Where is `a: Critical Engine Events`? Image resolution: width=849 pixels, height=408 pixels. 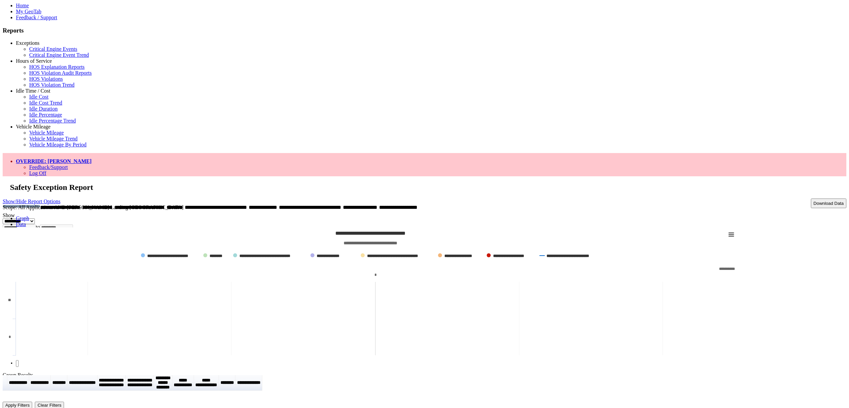
a: Critical Engine Events is located at coordinates (53, 49).